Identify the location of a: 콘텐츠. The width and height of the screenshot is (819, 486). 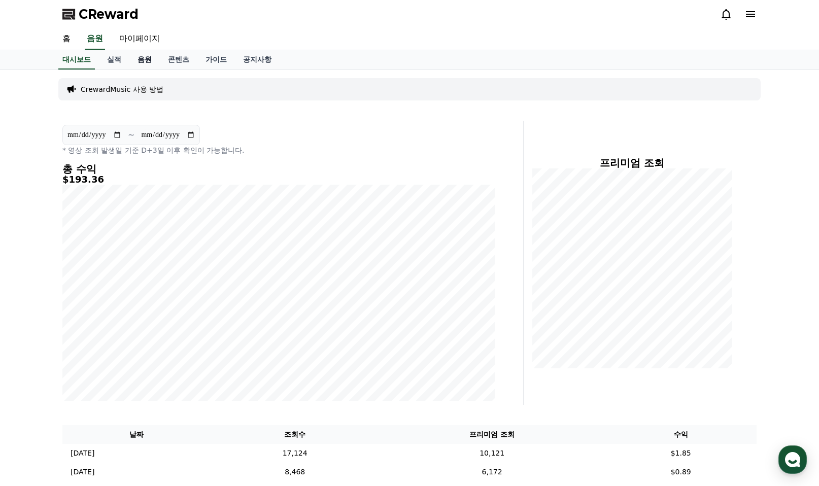
(179, 60).